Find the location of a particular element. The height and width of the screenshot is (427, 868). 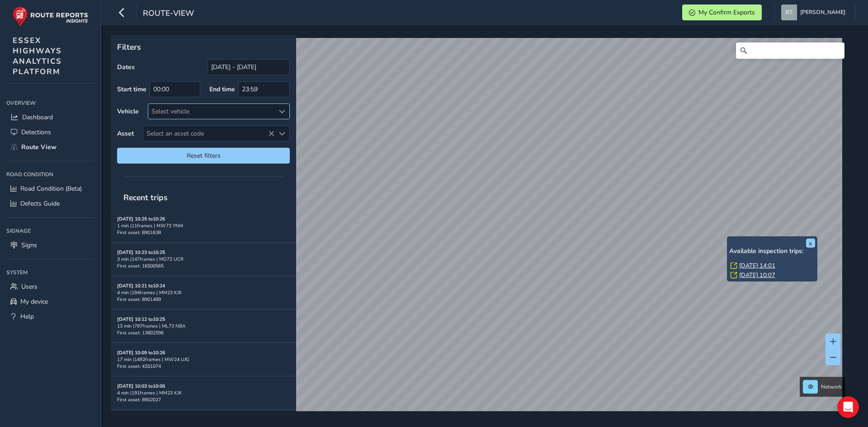

button: x is located at coordinates (810, 244).